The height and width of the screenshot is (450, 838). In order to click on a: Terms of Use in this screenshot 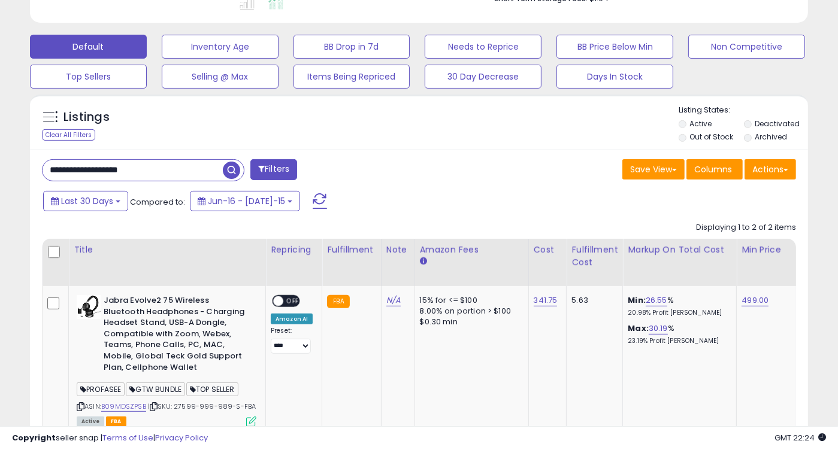, I will do `click(128, 438)`.